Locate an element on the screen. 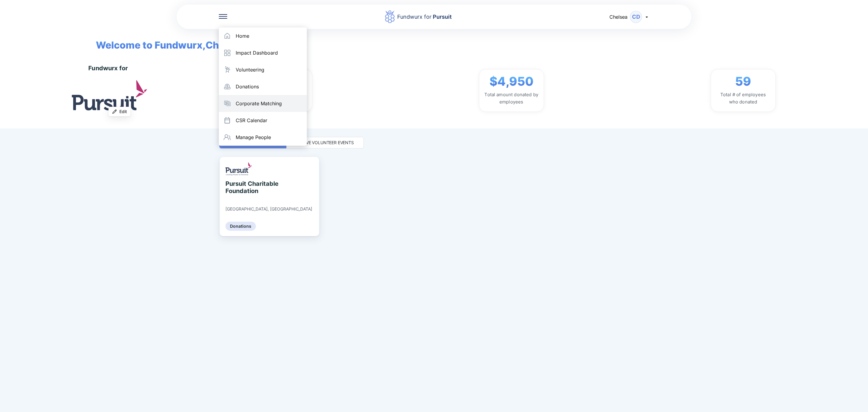 This screenshot has height=412, width=868. div: Total # of employees who donated is located at coordinates (743, 98).